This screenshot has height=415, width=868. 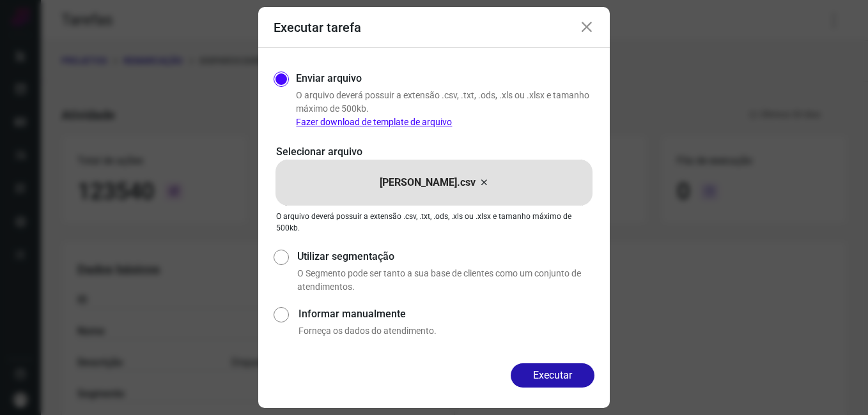 I want to click on p: Forneça os dados do atendimento., so click(x=446, y=331).